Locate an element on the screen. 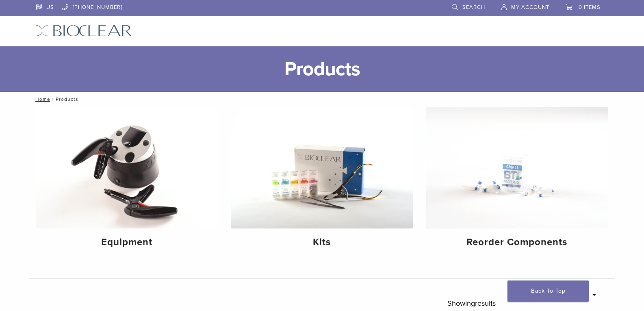 This screenshot has height=311, width=644. span: My Account is located at coordinates (530, 8).